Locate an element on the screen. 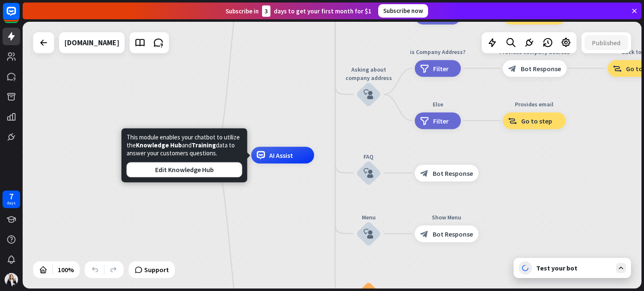  button: Published is located at coordinates (606, 43).